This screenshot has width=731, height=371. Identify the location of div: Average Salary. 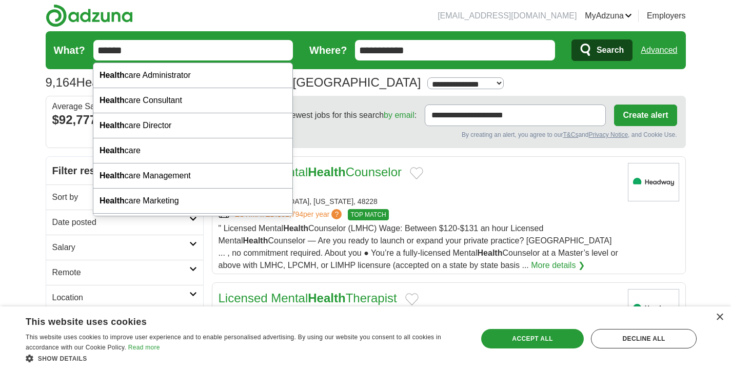
(125, 107).